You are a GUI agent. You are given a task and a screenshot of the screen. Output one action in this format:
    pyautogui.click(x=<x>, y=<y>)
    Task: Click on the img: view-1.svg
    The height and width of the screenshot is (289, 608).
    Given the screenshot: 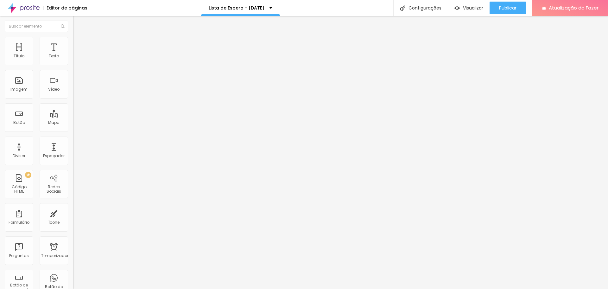 What is the action you would take?
    pyautogui.click(x=457, y=8)
    